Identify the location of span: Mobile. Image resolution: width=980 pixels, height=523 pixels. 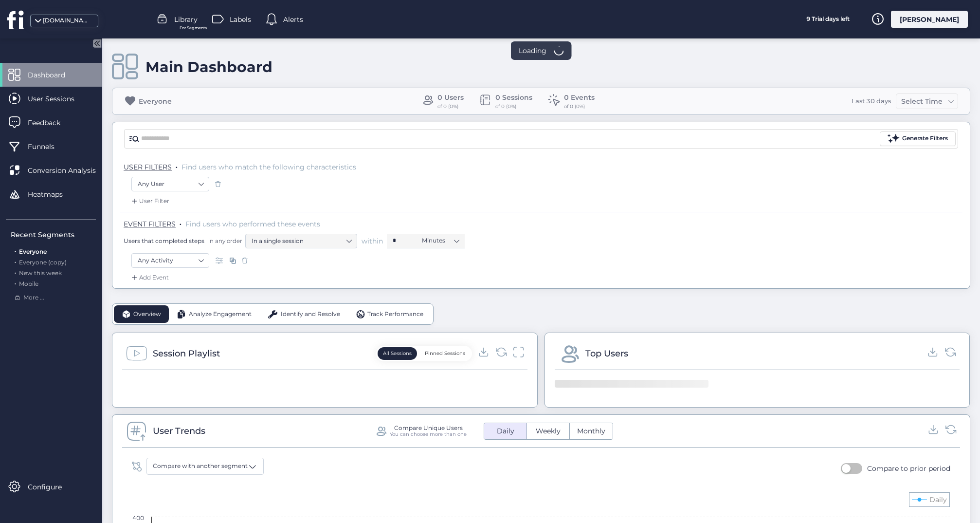
(29, 283).